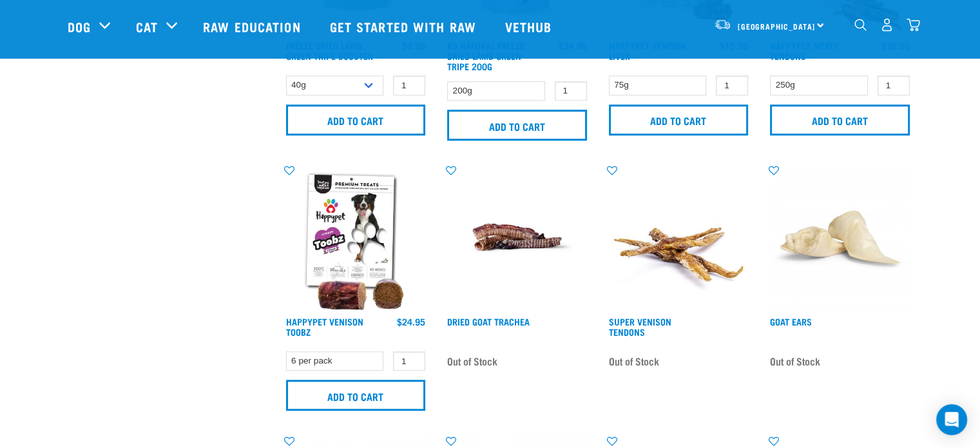  Describe the element at coordinates (530, 26) in the screenshot. I see `a: Vethub` at that location.